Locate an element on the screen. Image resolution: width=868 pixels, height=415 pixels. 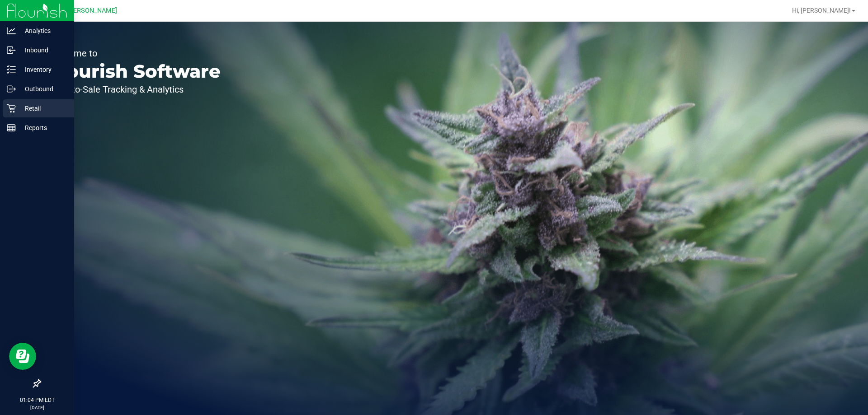
p: Seed-to-Sale Tracking & Analytics is located at coordinates (134, 89).